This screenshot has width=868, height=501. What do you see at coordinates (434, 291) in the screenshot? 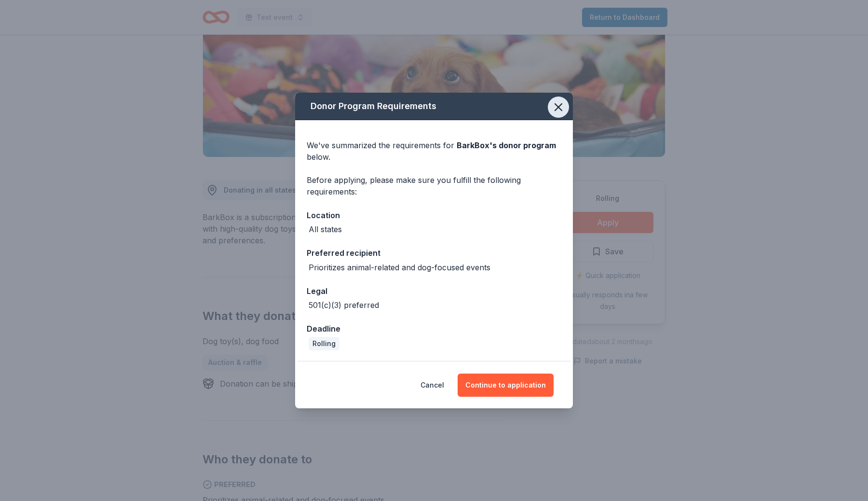
I see `div: Legal` at bounding box center [434, 291].